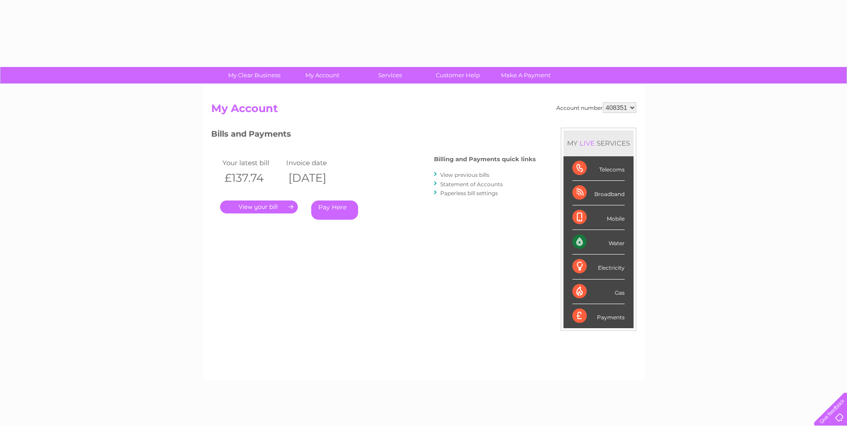  What do you see at coordinates (598, 292) in the screenshot?
I see `div: Gas` at bounding box center [598, 292].